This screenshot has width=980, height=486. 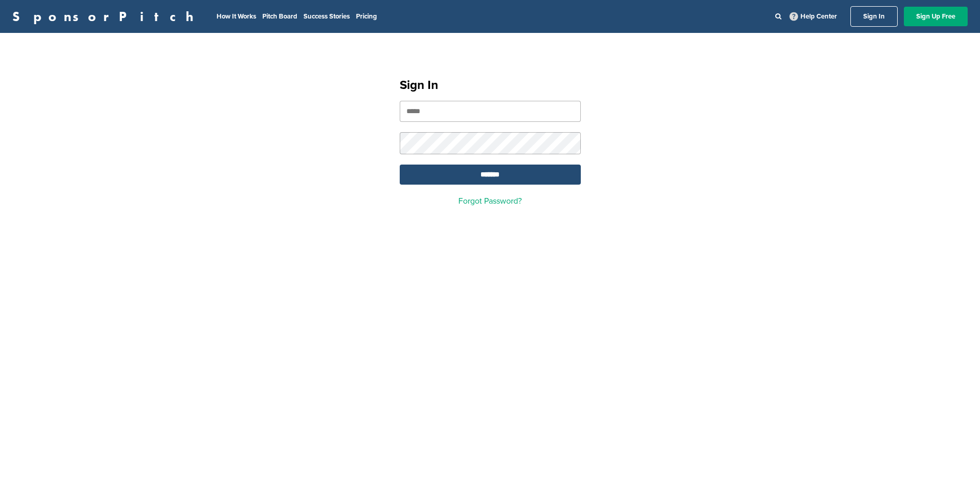 What do you see at coordinates (490, 86) in the screenshot?
I see `h1: Sign In` at bounding box center [490, 86].